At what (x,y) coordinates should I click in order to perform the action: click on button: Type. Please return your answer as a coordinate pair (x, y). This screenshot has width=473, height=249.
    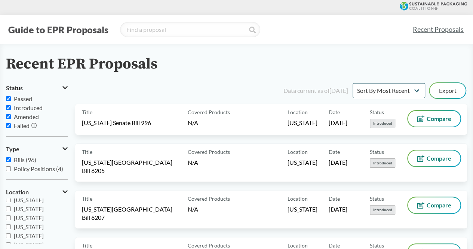
    Looking at the image, I should click on (37, 149).